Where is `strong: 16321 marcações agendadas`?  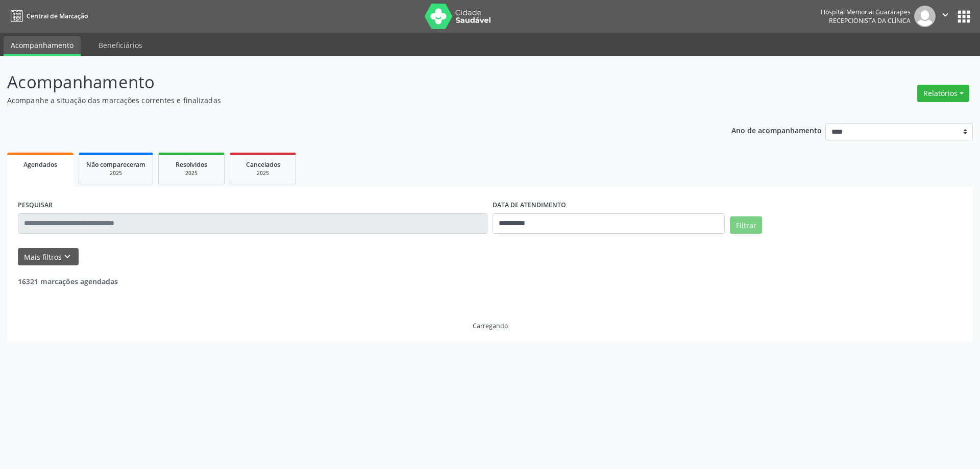
strong: 16321 marcações agendadas is located at coordinates (68, 282).